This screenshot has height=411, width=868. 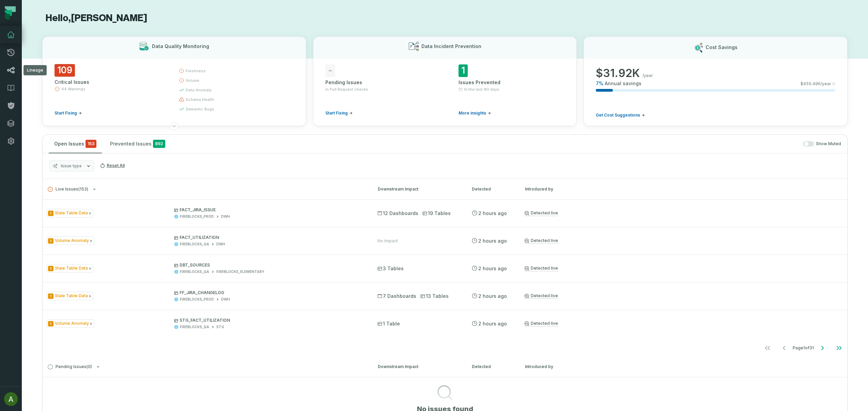 I want to click on a: More insights, so click(x=474, y=113).